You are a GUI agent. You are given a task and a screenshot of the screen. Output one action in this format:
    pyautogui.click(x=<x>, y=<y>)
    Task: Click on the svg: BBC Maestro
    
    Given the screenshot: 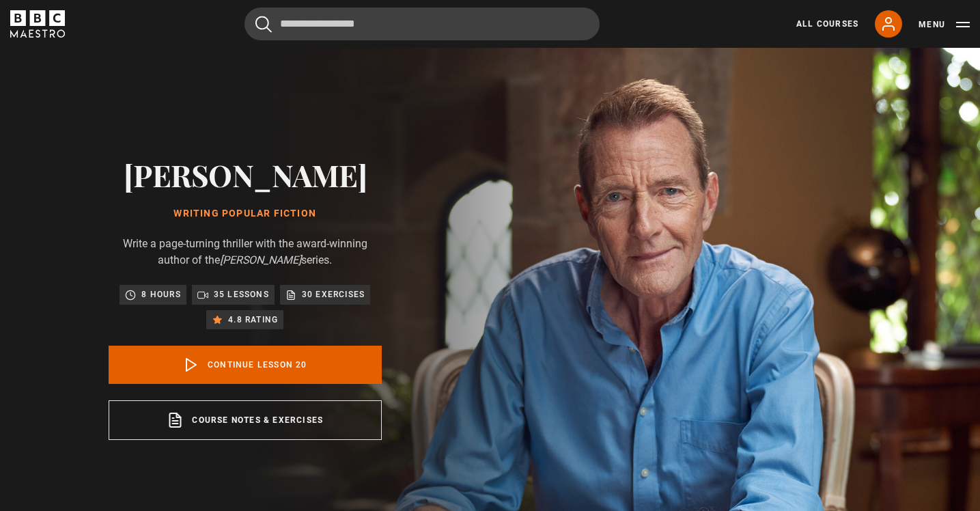 What is the action you would take?
    pyautogui.click(x=37, y=24)
    